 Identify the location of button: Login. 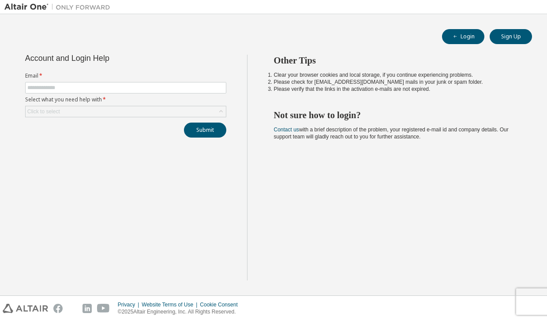
(463, 37).